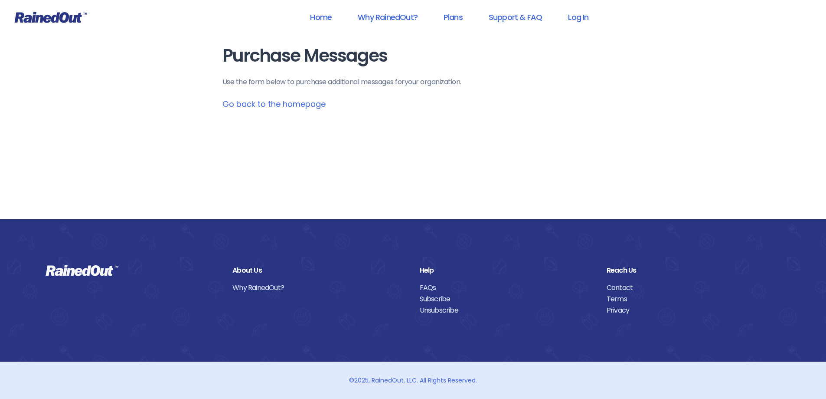 This screenshot has height=399, width=826. What do you see at coordinates (321, 17) in the screenshot?
I see `a: Home` at bounding box center [321, 17].